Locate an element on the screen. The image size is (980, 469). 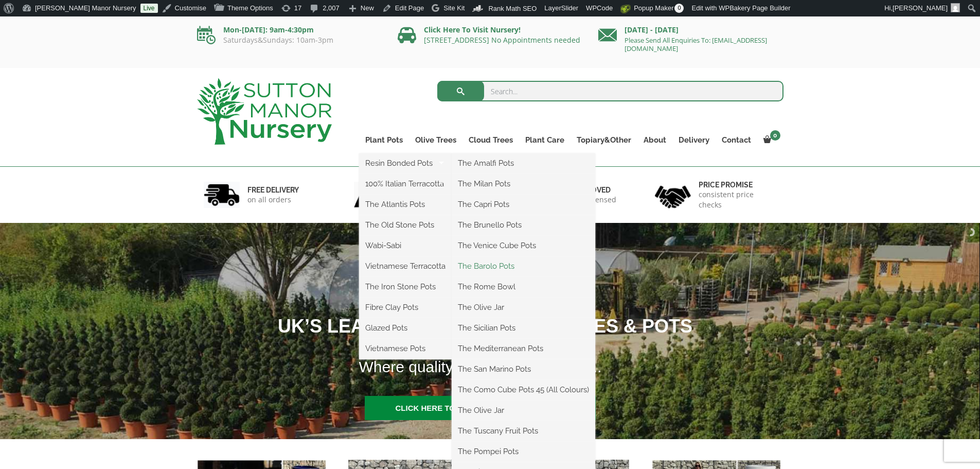
a: The Iron Stone Pots is located at coordinates (406, 287).